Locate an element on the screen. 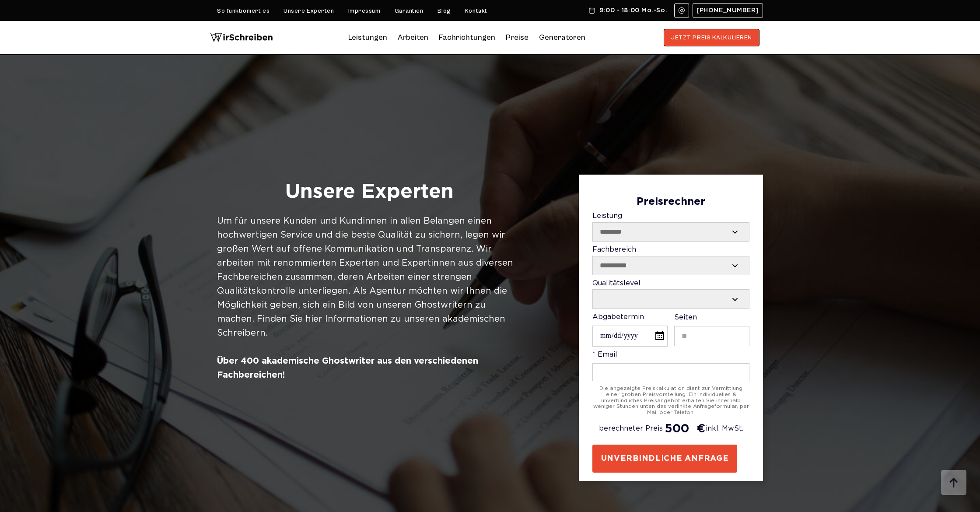 Image resolution: width=980 pixels, height=512 pixels. a: Garantien is located at coordinates (409, 11).